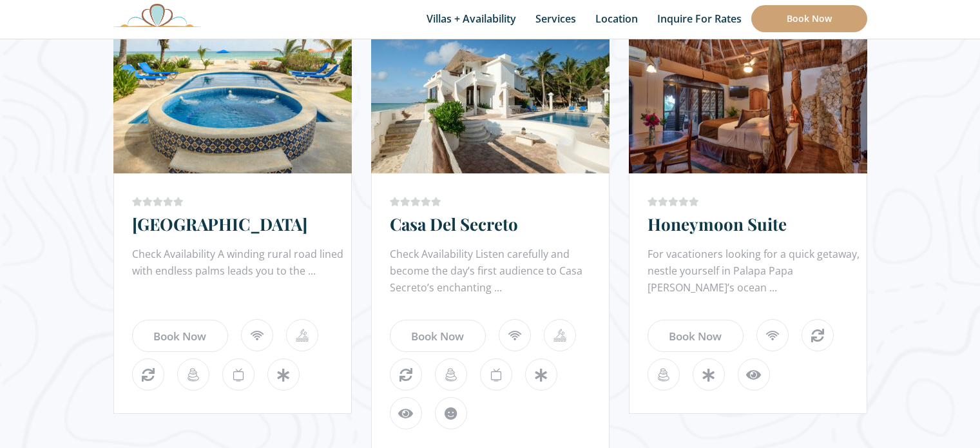 This screenshot has width=980, height=448. I want to click on div: Check Availability A winding rural road lined with endless palms leads you to the ..., so click(242, 272).